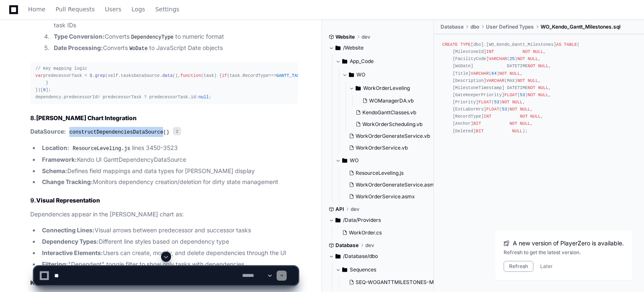  I want to click on span: Home, so click(37, 9).